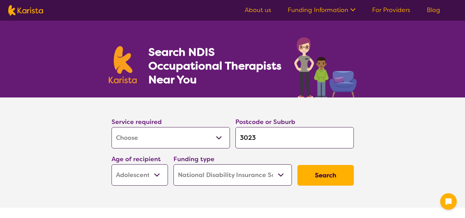  I want to click on button: Search, so click(326, 175).